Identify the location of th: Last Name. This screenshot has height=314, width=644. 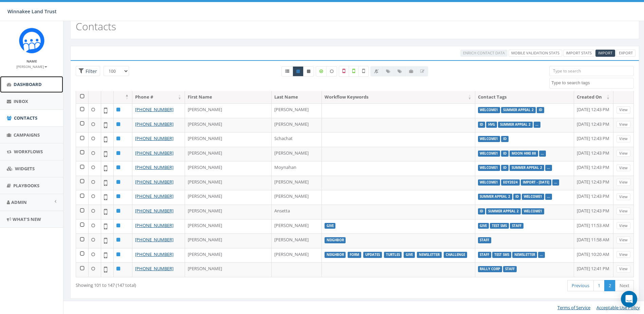
(297, 97).